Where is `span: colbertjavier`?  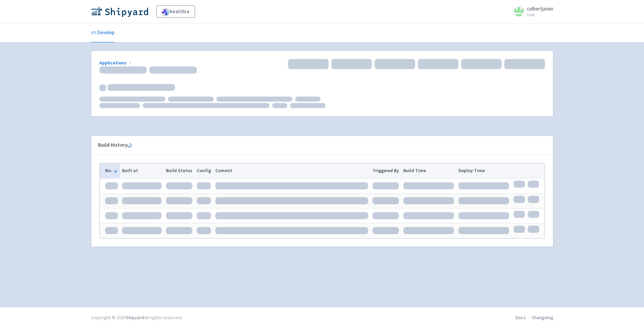 span: colbertjavier is located at coordinates (541, 8).